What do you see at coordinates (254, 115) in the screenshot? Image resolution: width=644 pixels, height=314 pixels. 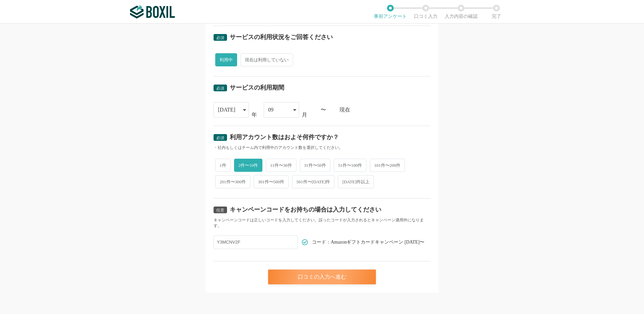 I see `div: 年` at bounding box center [254, 115].